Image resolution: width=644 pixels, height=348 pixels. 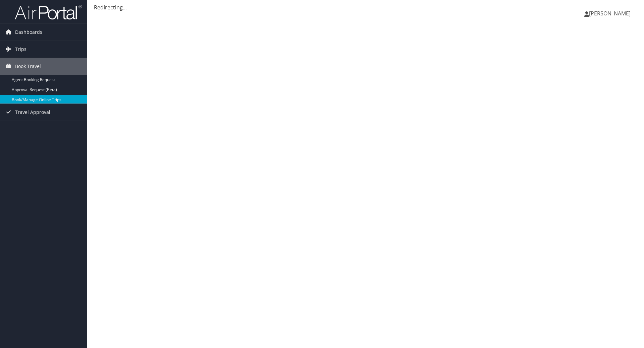 What do you see at coordinates (29, 32) in the screenshot?
I see `span: Dashboards` at bounding box center [29, 32].